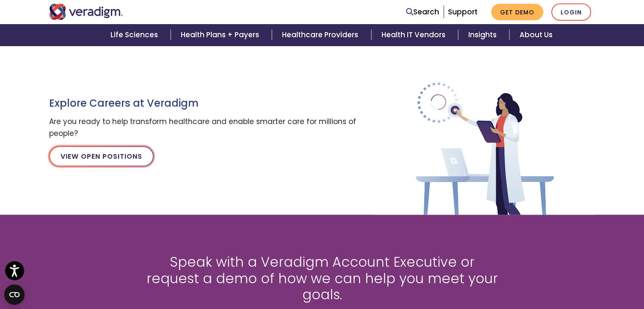 The height and width of the screenshot is (309, 644). What do you see at coordinates (484, 35) in the screenshot?
I see `a: Insights` at bounding box center [484, 35].